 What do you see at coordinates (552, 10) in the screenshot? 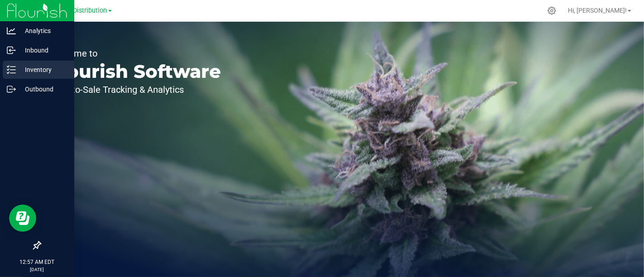
I see `div: Manage settings` at bounding box center [552, 10].